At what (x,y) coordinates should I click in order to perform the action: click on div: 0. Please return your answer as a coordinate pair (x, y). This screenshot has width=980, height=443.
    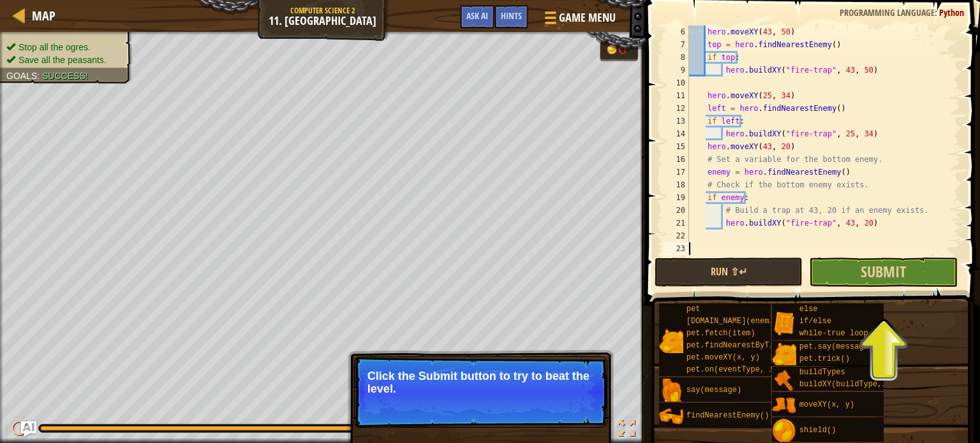
    Looking at the image, I should click on (625, 51).